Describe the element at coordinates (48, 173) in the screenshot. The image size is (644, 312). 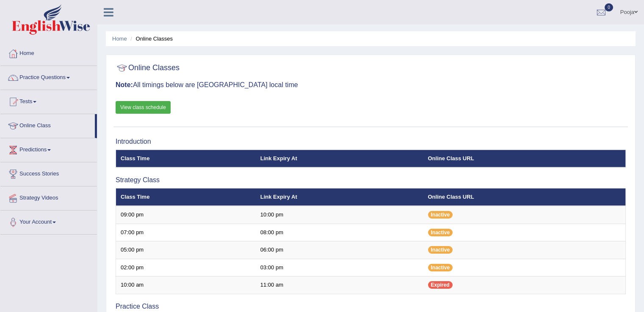
I see `a: Success Stories` at that location.